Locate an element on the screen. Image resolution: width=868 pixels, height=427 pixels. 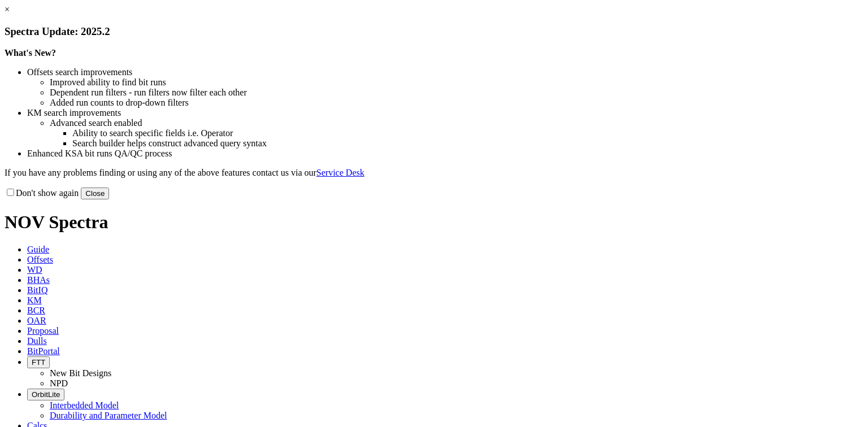
strong: What's New? is located at coordinates (30, 53).